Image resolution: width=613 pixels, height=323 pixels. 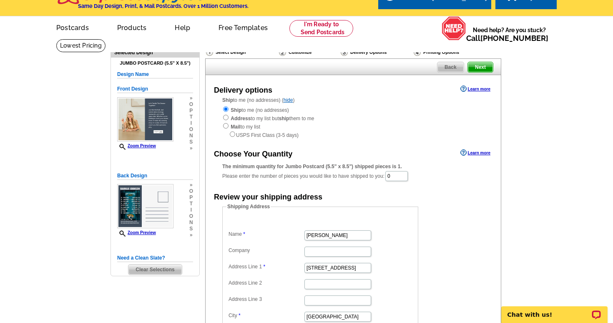 I want to click on legend: Shipping Address, so click(x=249, y=207).